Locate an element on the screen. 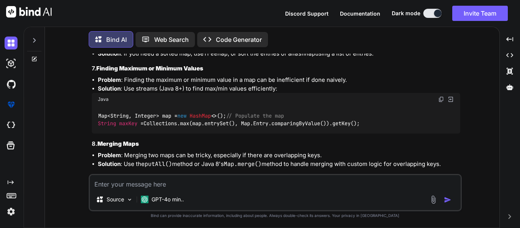 The height and width of the screenshot is (228, 520). h3: 8. is located at coordinates (276, 144).